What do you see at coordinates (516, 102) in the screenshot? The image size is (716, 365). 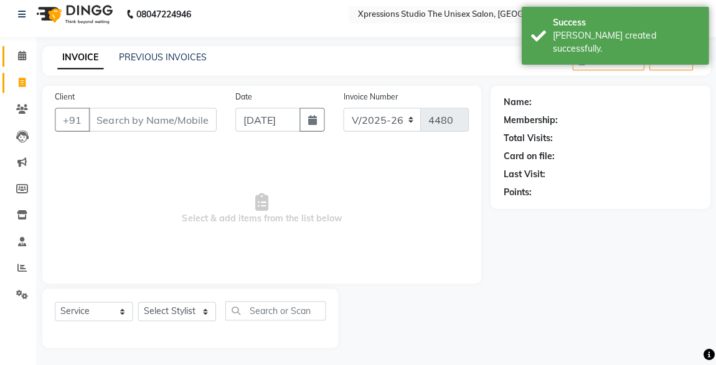 I see `div: Name:` at bounding box center [516, 102].